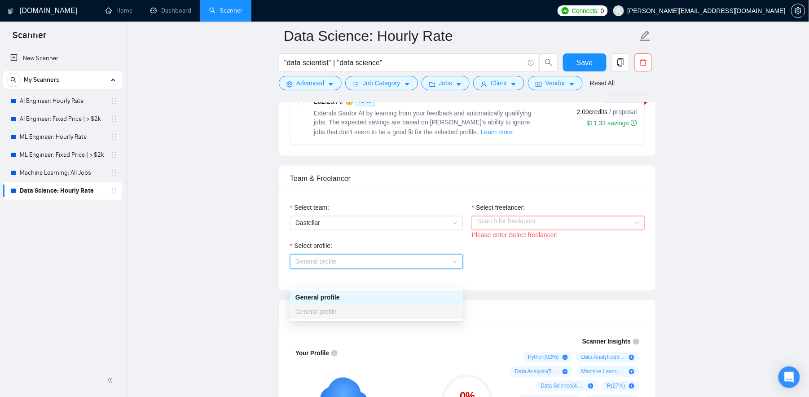 This screenshot has height=397, width=809. I want to click on img: logo, so click(11, 11).